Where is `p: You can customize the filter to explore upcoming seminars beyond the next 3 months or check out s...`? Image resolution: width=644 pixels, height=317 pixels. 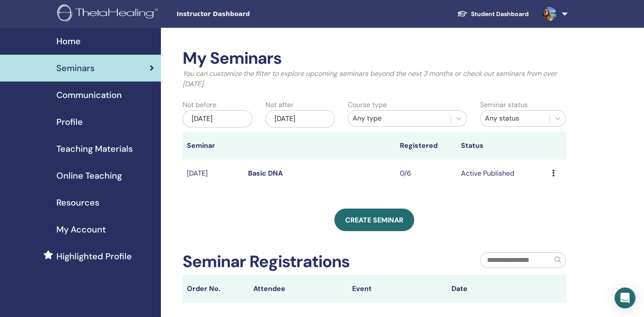 p: You can customize the filter to explore upcoming seminars beyond the next 3 months or check out s... is located at coordinates (374, 79).